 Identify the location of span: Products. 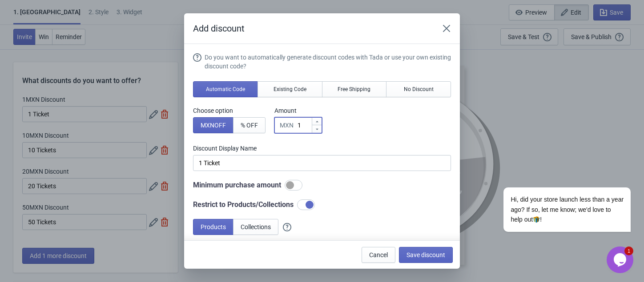
(213, 227).